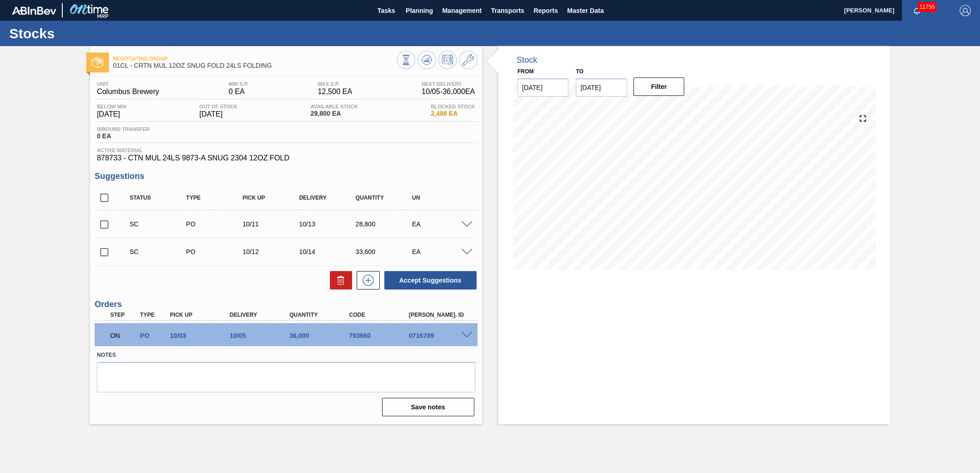  I want to click on img: Ícone, so click(97, 62).